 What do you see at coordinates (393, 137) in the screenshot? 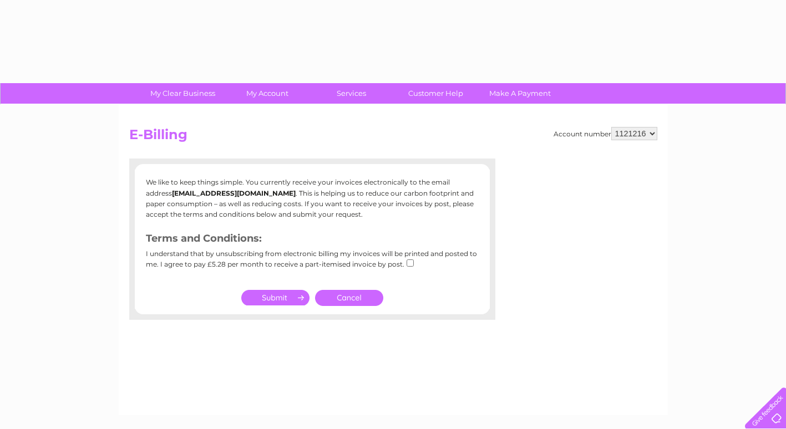
I see `h2: E-Billing` at bounding box center [393, 137].